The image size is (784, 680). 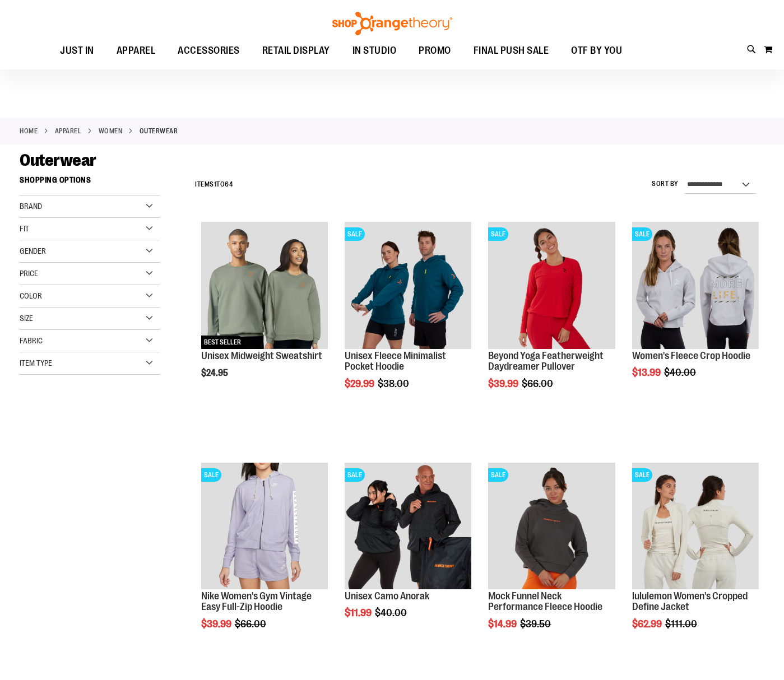 What do you see at coordinates (223, 343) in the screenshot?
I see `span: BEST SELLER` at bounding box center [223, 343].